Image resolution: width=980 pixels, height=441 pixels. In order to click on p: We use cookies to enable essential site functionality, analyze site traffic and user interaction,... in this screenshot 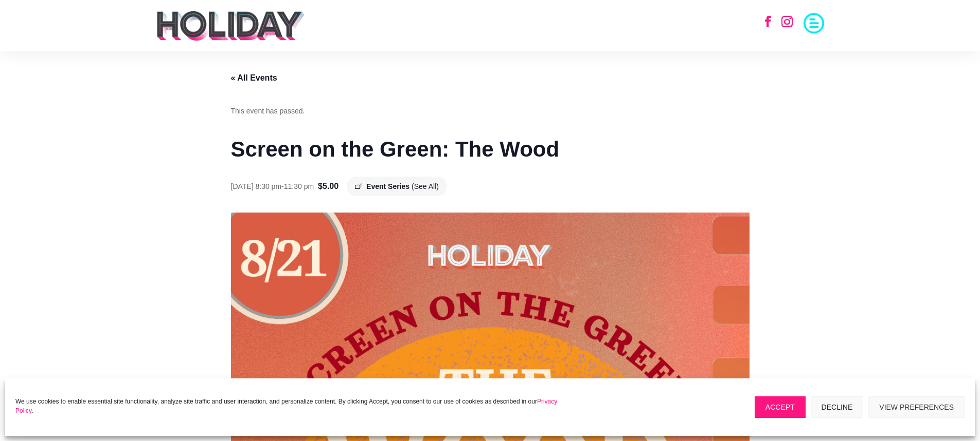, I will do `click(293, 406)`.